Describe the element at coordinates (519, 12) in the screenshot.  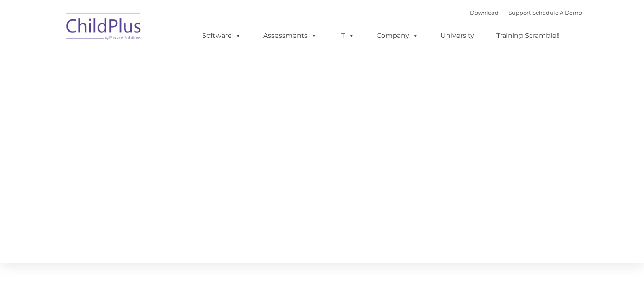
I see `a: Support` at that location.